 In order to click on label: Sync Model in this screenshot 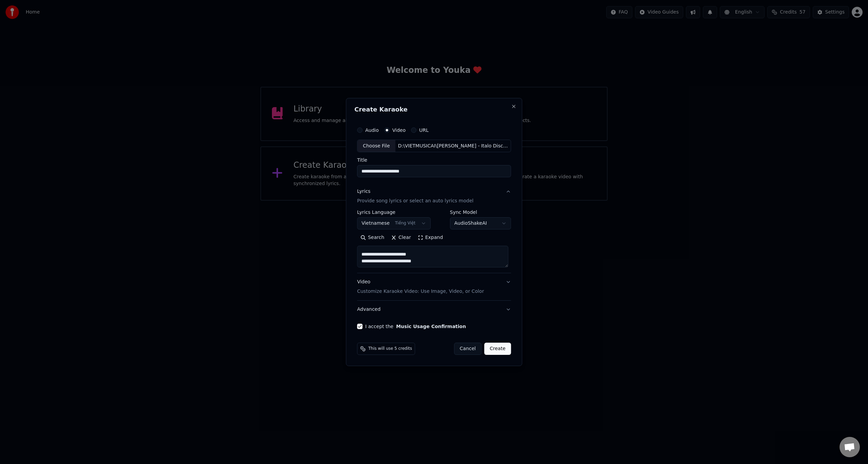, I will do `click(480, 213)`.